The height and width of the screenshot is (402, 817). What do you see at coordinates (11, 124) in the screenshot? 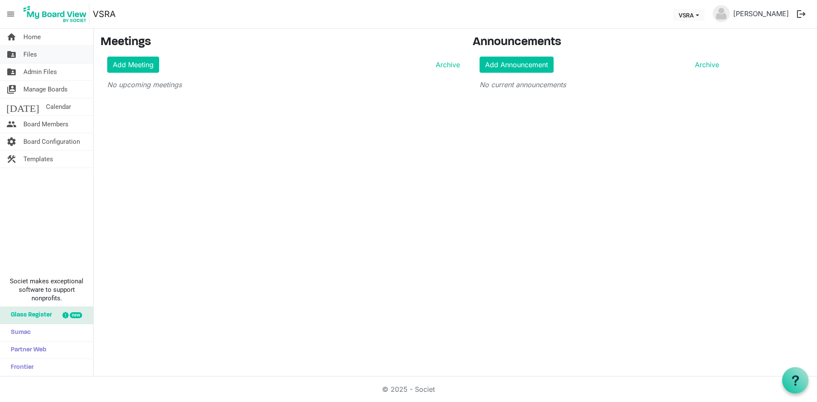
I see `span: people` at bounding box center [11, 124].